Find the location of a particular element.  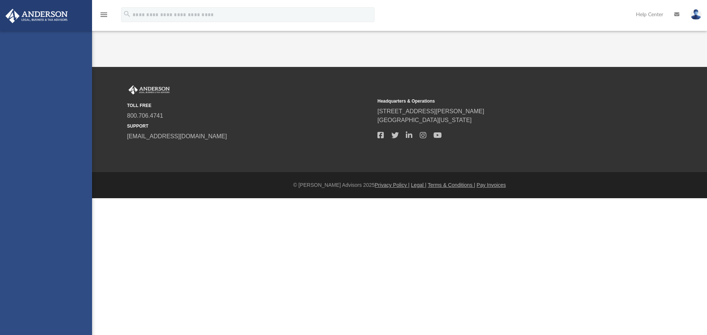

small: SUPPORT is located at coordinates (250, 126).